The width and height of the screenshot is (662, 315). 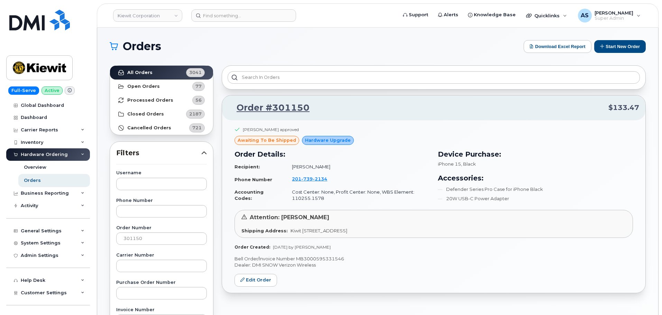 I want to click on strong: Shipping Address:, so click(x=265, y=231).